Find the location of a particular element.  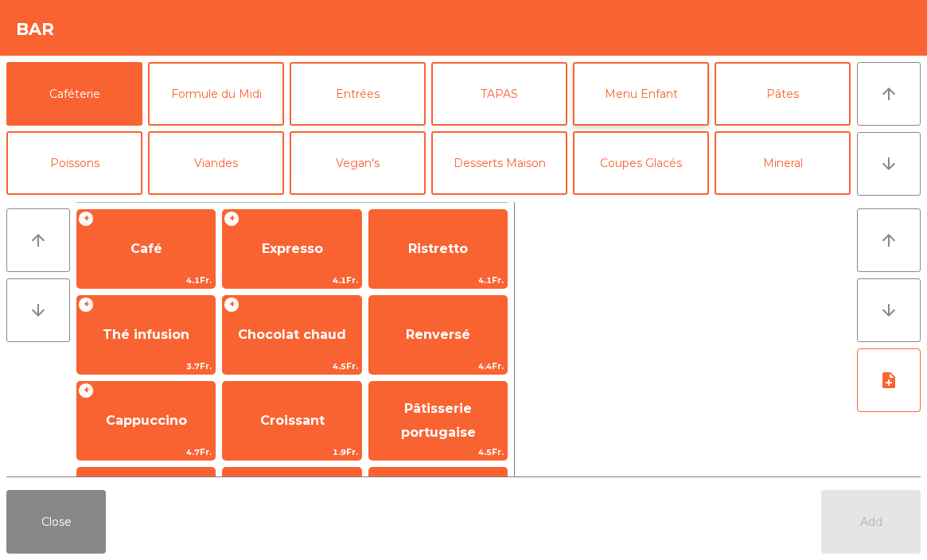

span: Chocolat chaud is located at coordinates (292, 334).